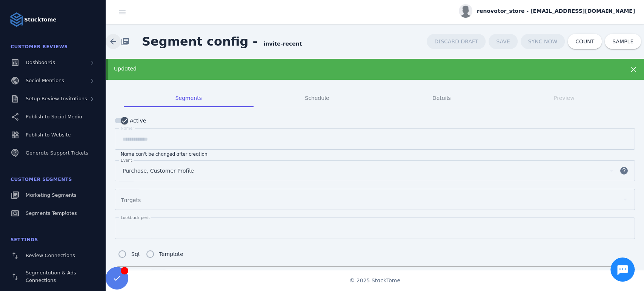  What do you see at coordinates (374, 203) in the screenshot?
I see `mat-form-field: Segment targets` at bounding box center [374, 203].